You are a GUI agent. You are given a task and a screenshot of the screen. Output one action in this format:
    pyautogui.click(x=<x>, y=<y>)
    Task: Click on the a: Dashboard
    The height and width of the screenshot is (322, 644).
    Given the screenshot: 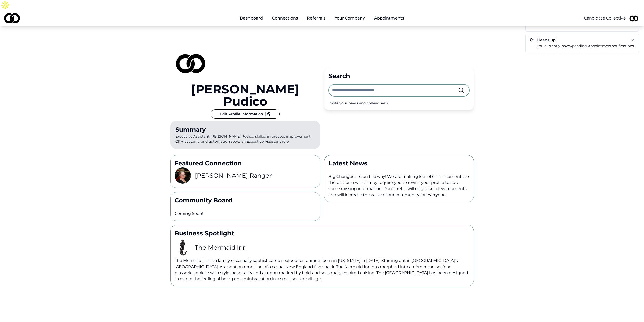 What is the action you would take?
    pyautogui.click(x=251, y=18)
    